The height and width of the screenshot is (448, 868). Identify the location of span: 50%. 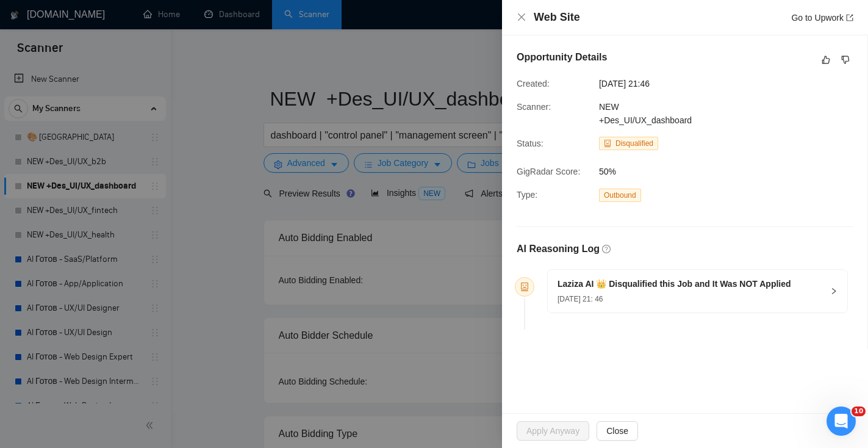
(690, 172).